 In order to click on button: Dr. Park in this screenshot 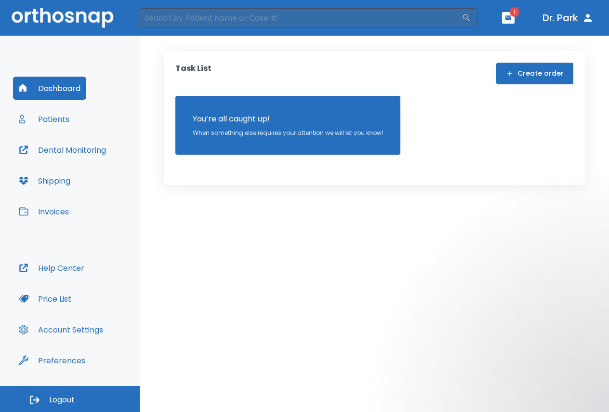, I will do `click(568, 18)`.